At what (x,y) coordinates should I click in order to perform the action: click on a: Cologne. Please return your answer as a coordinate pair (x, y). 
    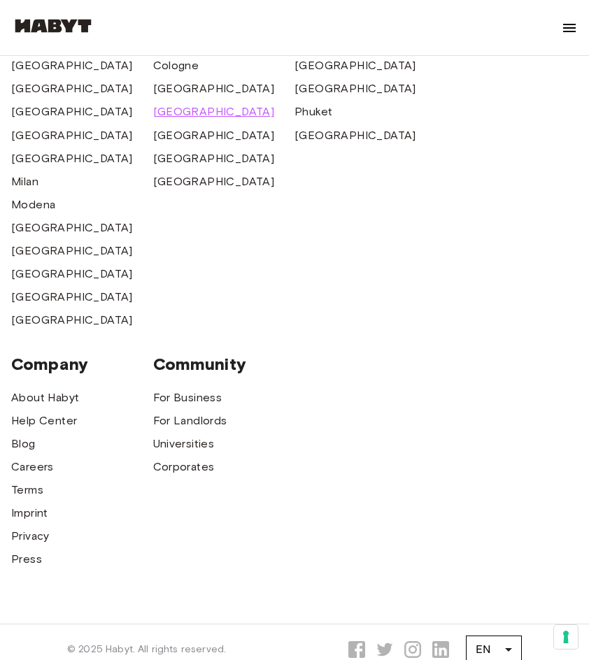
    Looking at the image, I should click on (176, 66).